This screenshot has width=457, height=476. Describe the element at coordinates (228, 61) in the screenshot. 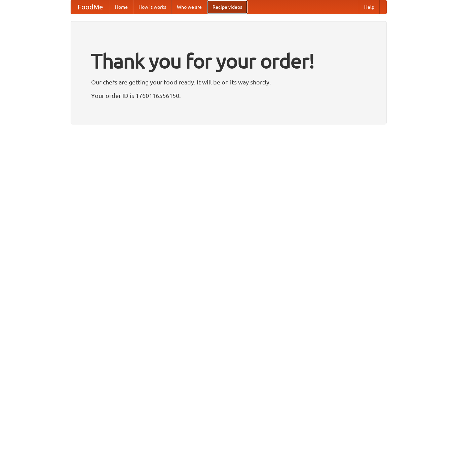

I see `h1: Thank you for your order!` at that location.